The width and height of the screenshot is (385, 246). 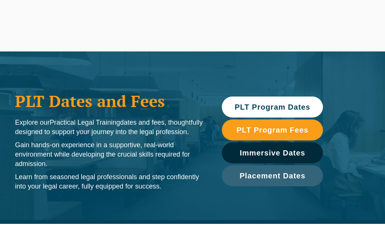 I want to click on a: PLT Program Fees, so click(x=272, y=130).